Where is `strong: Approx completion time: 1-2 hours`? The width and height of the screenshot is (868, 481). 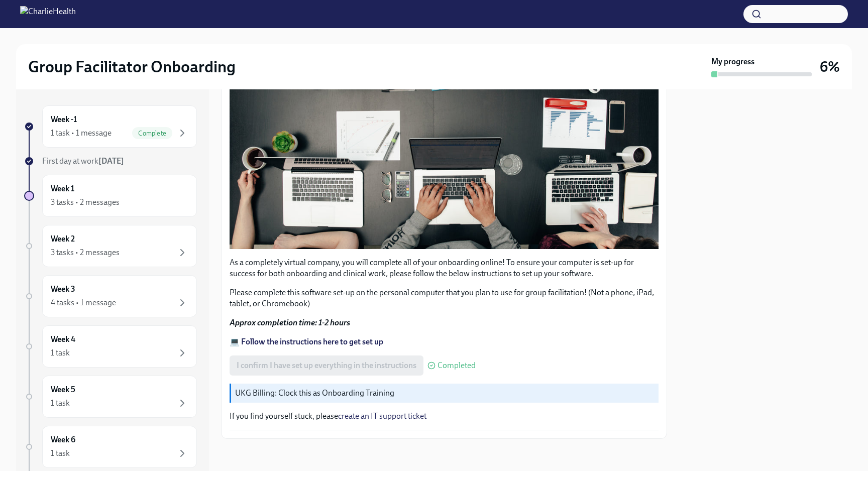 strong: Approx completion time: 1-2 hours is located at coordinates (290, 322).